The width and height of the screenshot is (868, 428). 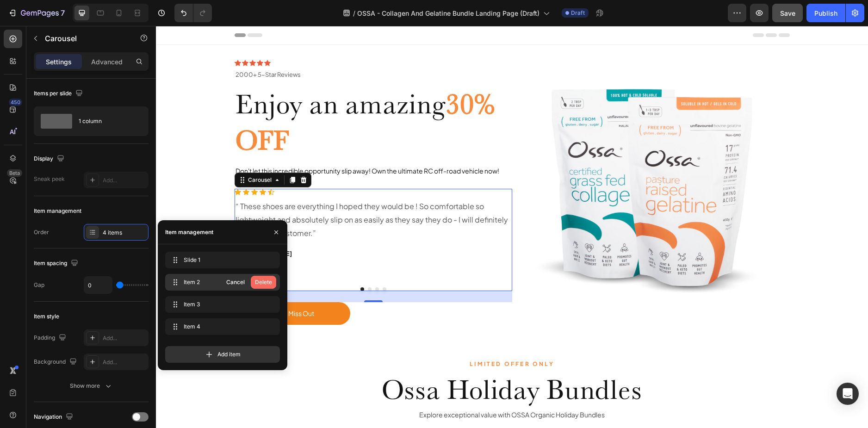 What do you see at coordinates (236, 283) in the screenshot?
I see `div: Cancel` at bounding box center [236, 283].